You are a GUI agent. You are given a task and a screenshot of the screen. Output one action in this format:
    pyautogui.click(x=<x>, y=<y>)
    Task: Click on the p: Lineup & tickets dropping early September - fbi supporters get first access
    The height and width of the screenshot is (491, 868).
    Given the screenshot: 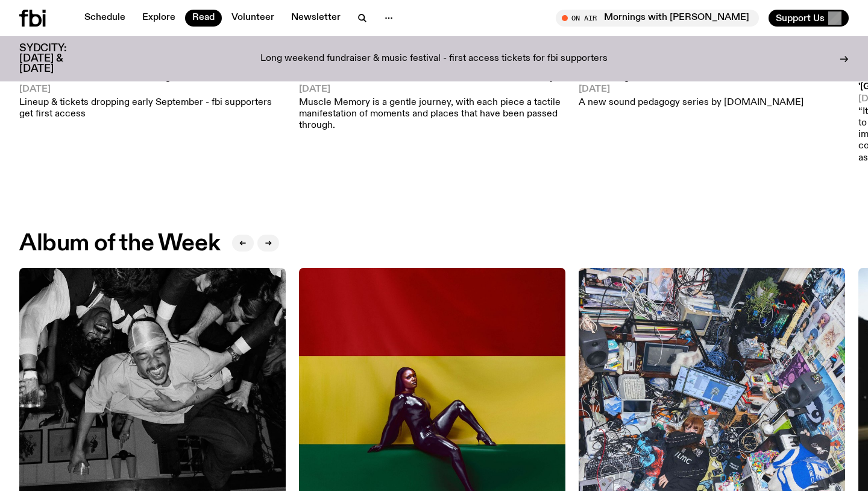 What is the action you would take?
    pyautogui.click(x=153, y=108)
    